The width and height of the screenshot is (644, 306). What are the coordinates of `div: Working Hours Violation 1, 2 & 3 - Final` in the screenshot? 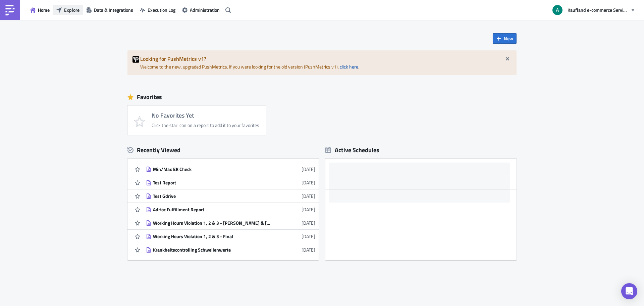 It's located at (212, 237).